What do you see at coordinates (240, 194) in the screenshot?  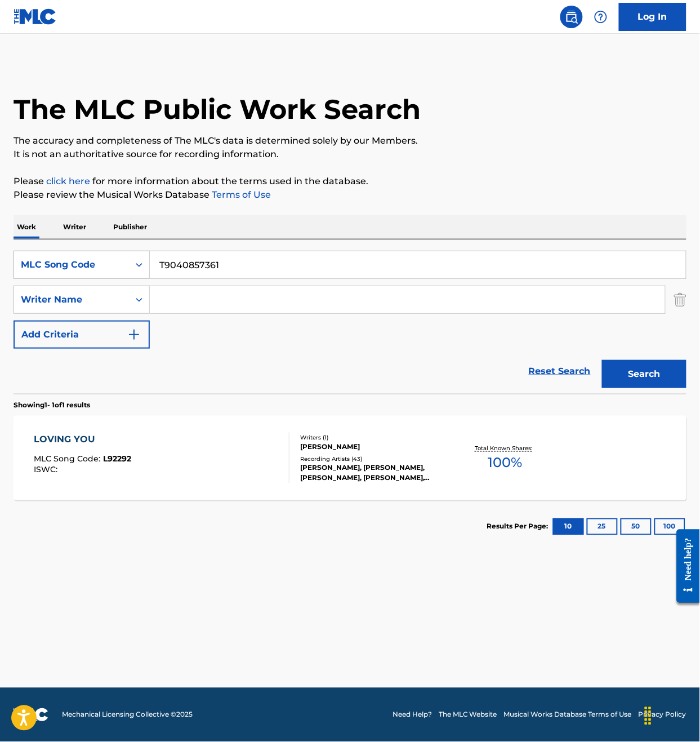 I see `a: Terms of Use` at bounding box center [240, 194].